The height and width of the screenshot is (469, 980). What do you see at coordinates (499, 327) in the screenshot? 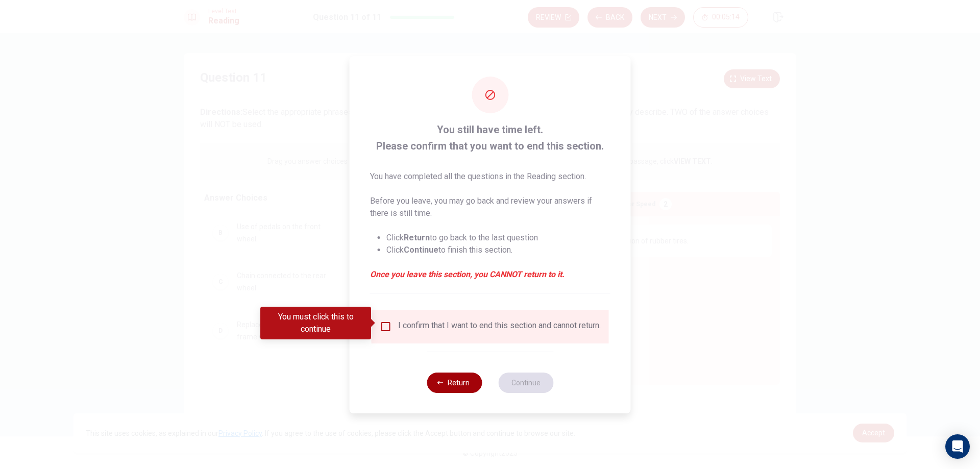
I see `div: I confirm that I want to end this section and cannot return.` at bounding box center [499, 327].